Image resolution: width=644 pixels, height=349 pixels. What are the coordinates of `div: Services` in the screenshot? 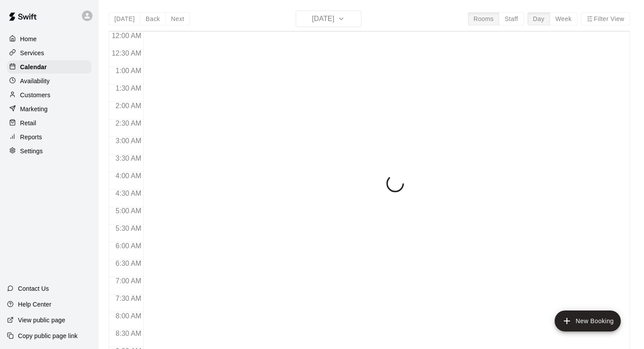 It's located at (49, 53).